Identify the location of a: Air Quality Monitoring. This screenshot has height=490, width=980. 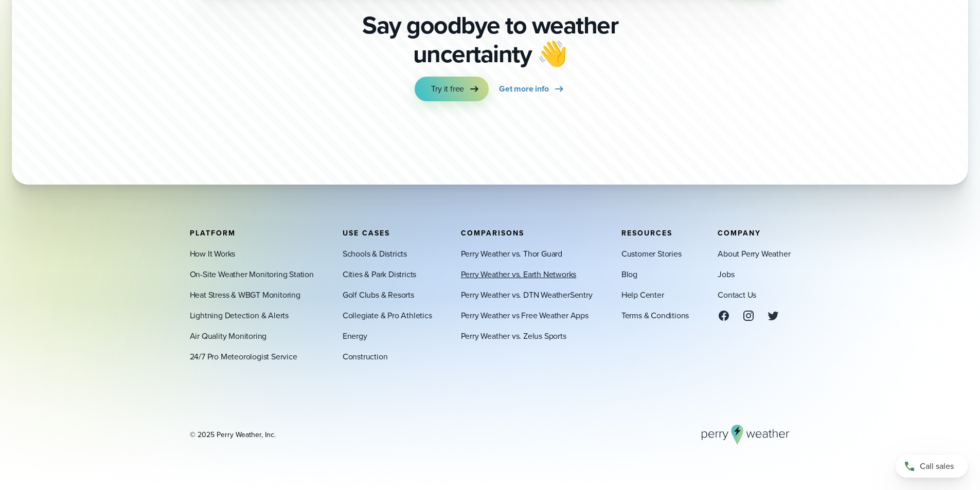
(228, 336).